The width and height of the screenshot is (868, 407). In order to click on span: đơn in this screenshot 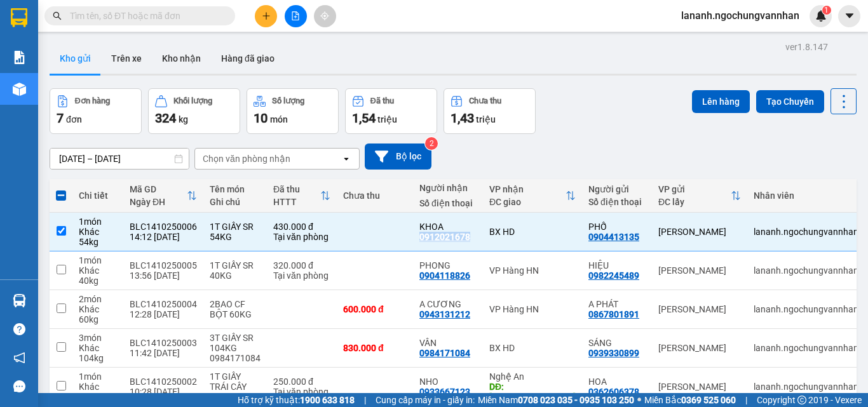, I will do `click(74, 119)`.